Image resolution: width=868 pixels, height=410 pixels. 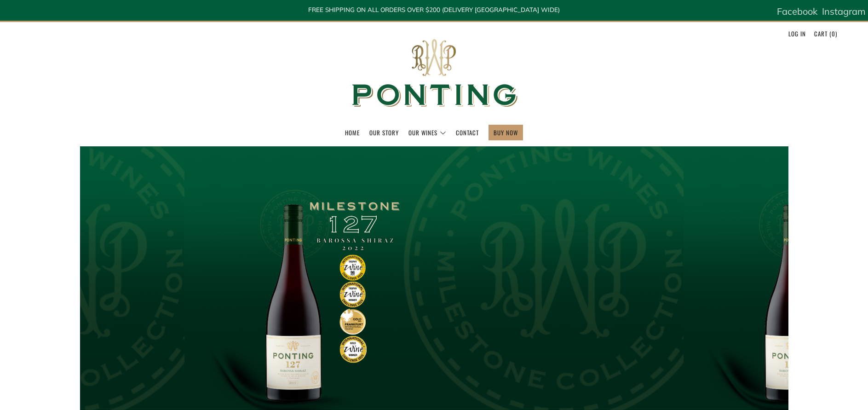 I want to click on a: Home, so click(x=353, y=132).